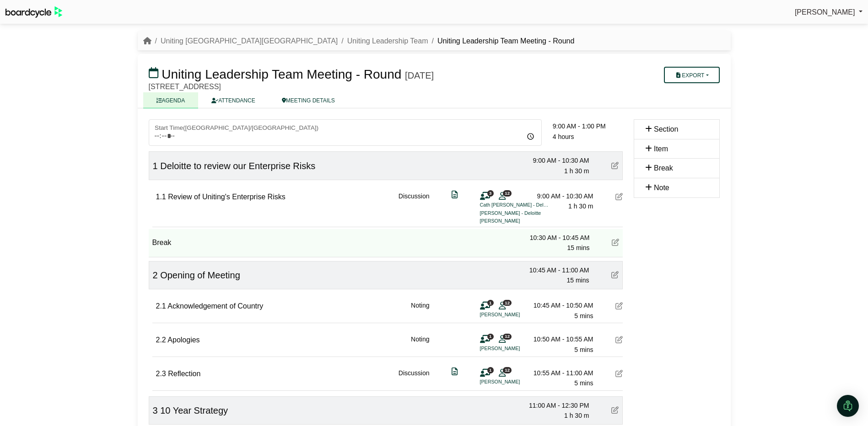  What do you see at coordinates (660, 148) in the screenshot?
I see `span: Item` at bounding box center [660, 148].